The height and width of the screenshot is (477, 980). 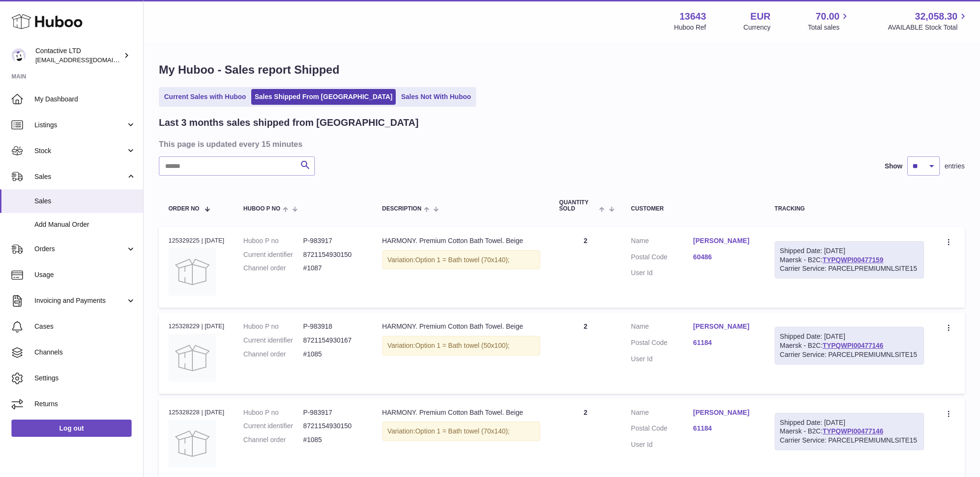 What do you see at coordinates (761, 16) in the screenshot?
I see `strong: EUR` at bounding box center [761, 16].